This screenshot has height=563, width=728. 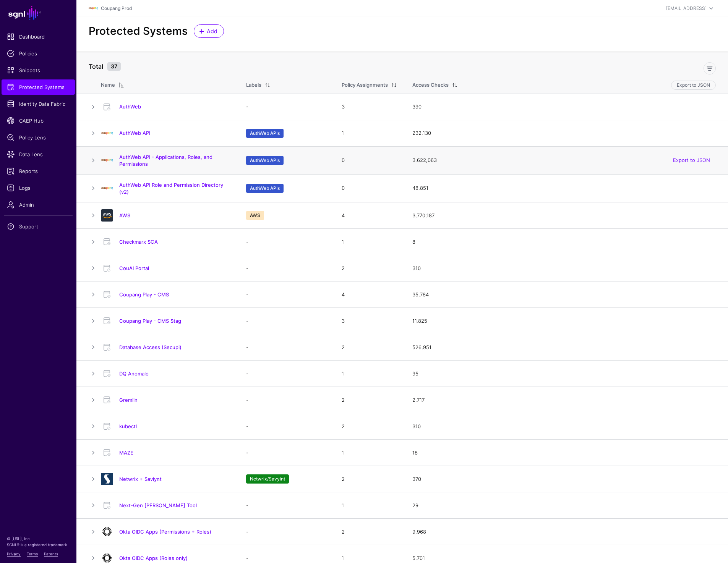 What do you see at coordinates (38, 37) in the screenshot?
I see `a: Dashboard` at bounding box center [38, 37].